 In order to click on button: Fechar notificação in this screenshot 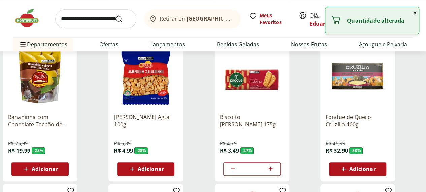, I will do `click(415, 13)`.